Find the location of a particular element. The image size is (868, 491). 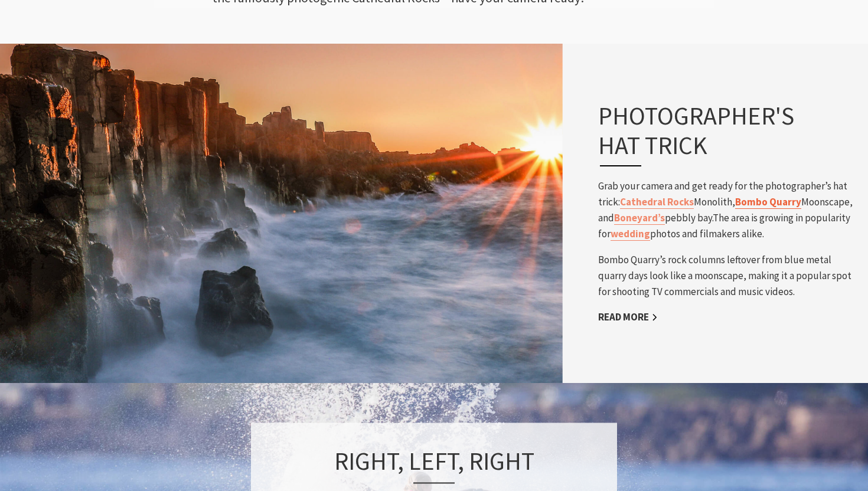

p: Grab your camera and get ready for the photographer’s hat trick: Monolith, Moonscape, and pebbly ... is located at coordinates (727, 210).